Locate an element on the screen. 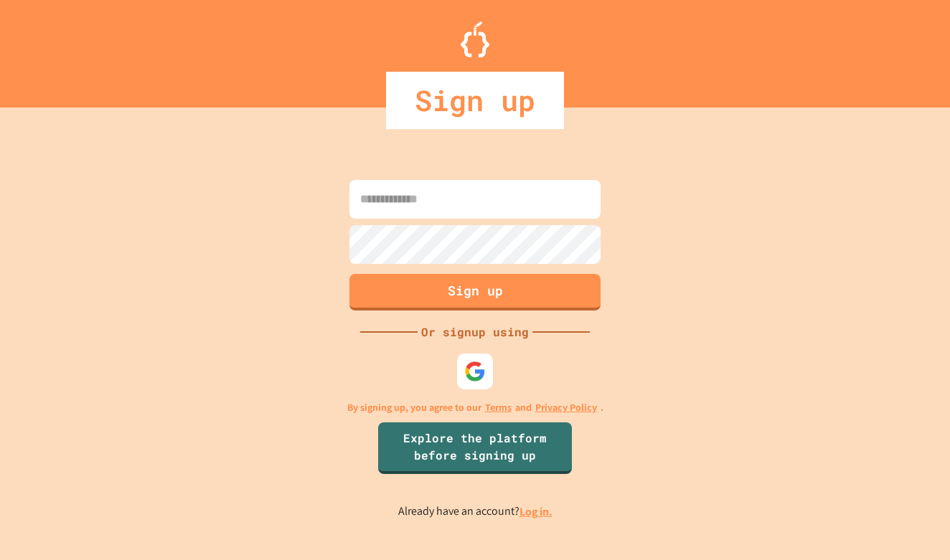 The height and width of the screenshot is (560, 950). p: Already have an account? is located at coordinates (475, 511).